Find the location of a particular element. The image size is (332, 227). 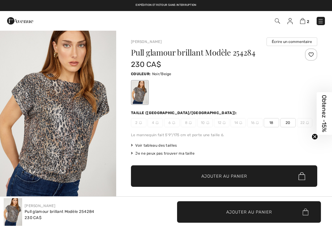

span: Couleur: is located at coordinates (141, 74).